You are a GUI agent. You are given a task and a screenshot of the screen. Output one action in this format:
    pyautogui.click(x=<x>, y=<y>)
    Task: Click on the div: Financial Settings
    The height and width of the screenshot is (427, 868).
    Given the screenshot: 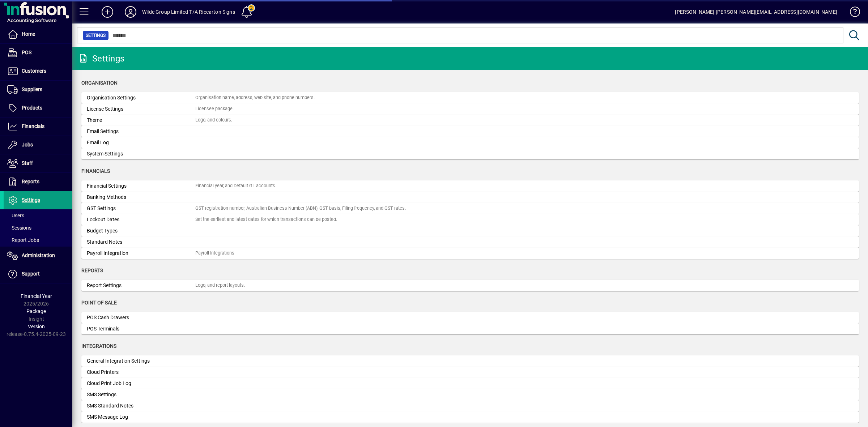 What is the action you would take?
    pyautogui.click(x=141, y=186)
    